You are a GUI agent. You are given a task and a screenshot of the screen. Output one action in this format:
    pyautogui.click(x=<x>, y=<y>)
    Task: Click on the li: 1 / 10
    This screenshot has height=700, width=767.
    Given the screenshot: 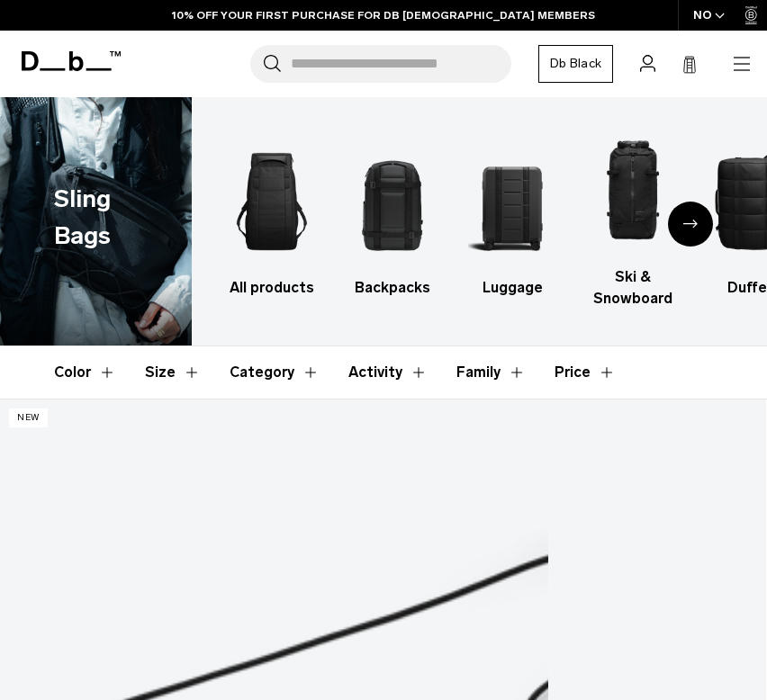 What is the action you would take?
    pyautogui.click(x=272, y=217)
    